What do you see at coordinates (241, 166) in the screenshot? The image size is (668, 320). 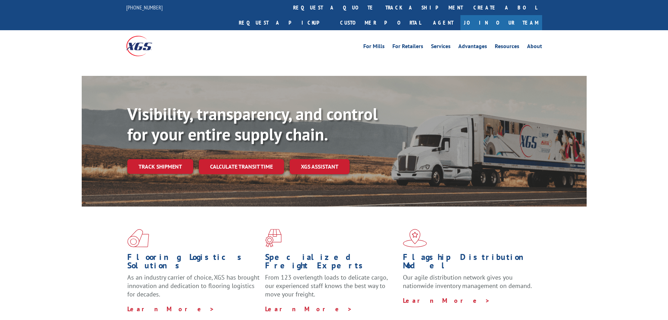 I see `a: Calculate transit time` at bounding box center [241, 166].